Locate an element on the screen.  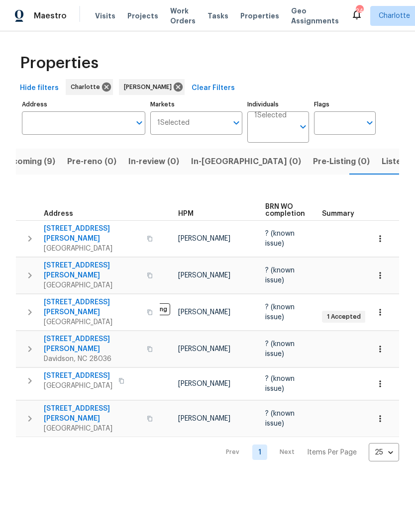
span: Summary is located at coordinates (338, 214).